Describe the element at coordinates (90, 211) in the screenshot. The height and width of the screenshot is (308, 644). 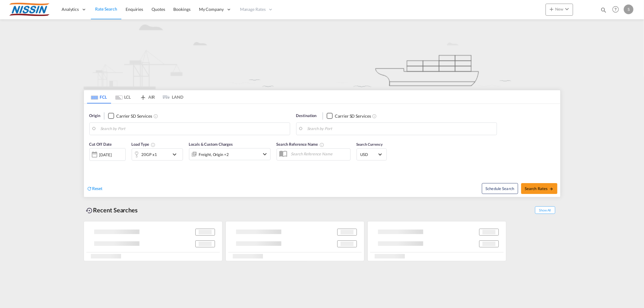
I see `md-icon: icon-backup-restore` at that location.